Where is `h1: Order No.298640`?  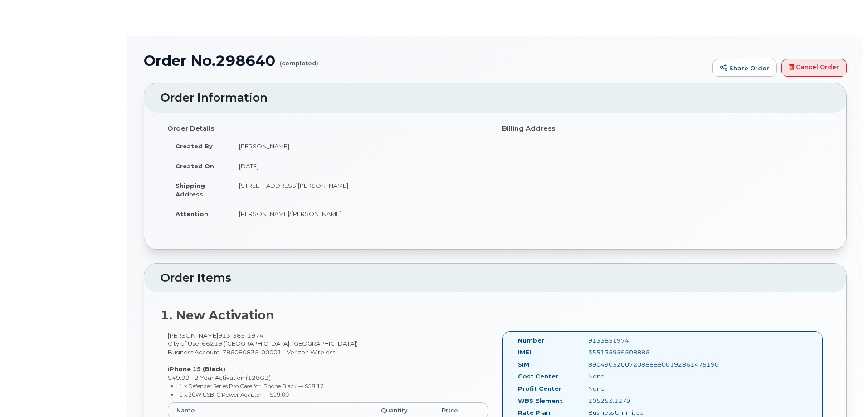
h1: Order No.298640 is located at coordinates (426, 61).